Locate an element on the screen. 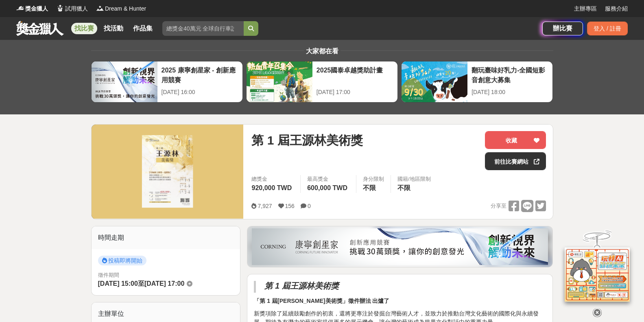 Image resolution: width=644 pixels, height=322 pixels. a: 辦比賽 is located at coordinates (563, 28).